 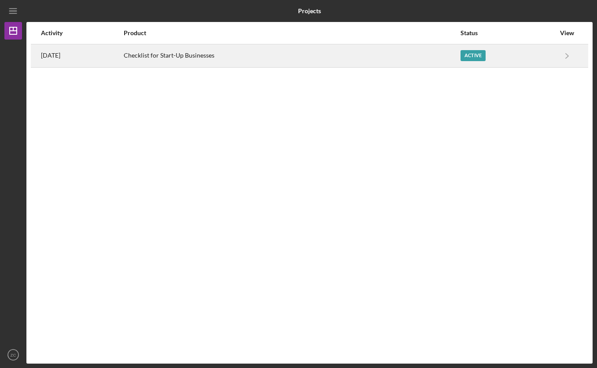 I want to click on div: Checklist for Start-Up Businesses, so click(x=291, y=56).